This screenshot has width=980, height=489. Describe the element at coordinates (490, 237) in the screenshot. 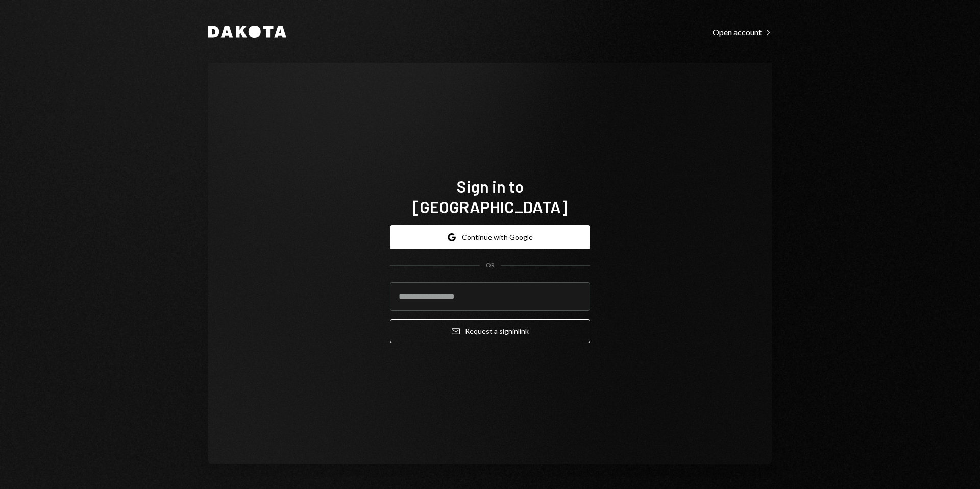

I see `button: Continue with Google` at that location.